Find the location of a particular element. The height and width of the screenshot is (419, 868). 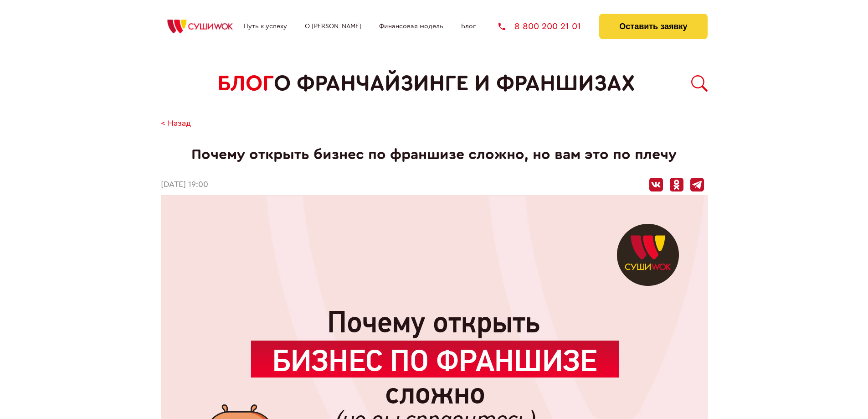

a: Блог is located at coordinates (469, 26).